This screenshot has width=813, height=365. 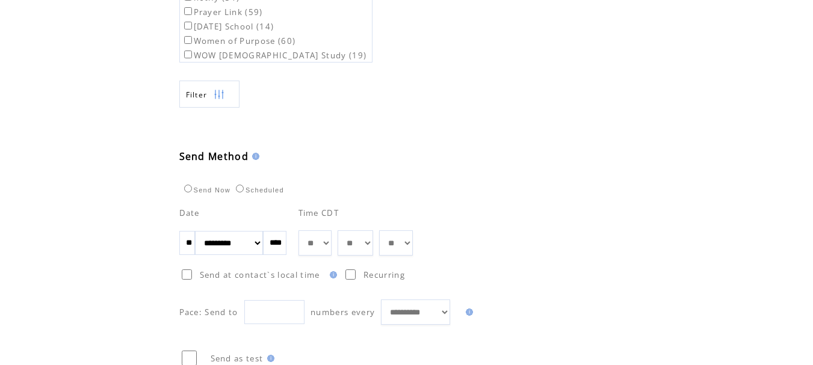 I want to click on input: Scheduled, so click(x=239, y=188).